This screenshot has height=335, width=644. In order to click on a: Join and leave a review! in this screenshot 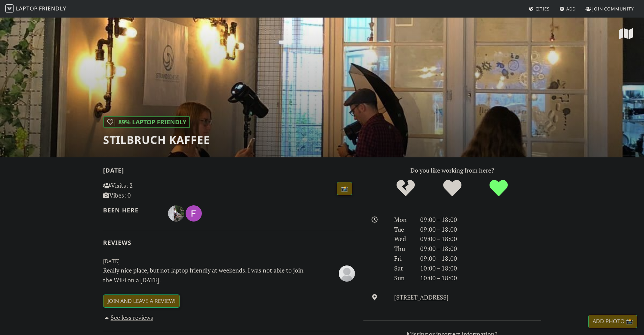, I will do `click(142, 301)`.